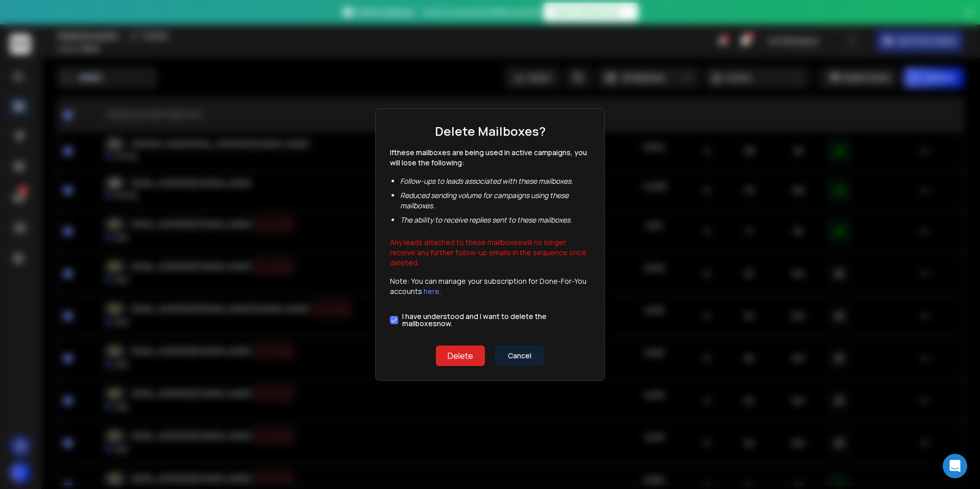  I want to click on p: Note: You can manage your subscription for Done-For-You accounts ., so click(490, 286).